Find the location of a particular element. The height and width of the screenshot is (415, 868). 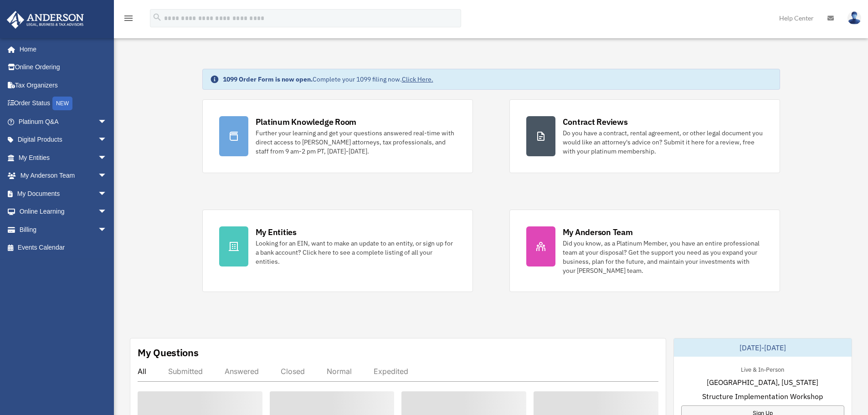

i: menu is located at coordinates (128, 18).